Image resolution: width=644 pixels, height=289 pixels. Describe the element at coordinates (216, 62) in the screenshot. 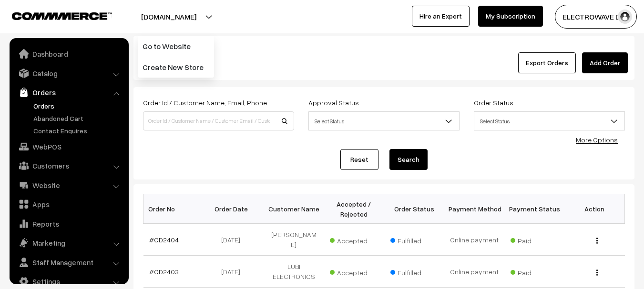

I see `h2: Orders` at that location.